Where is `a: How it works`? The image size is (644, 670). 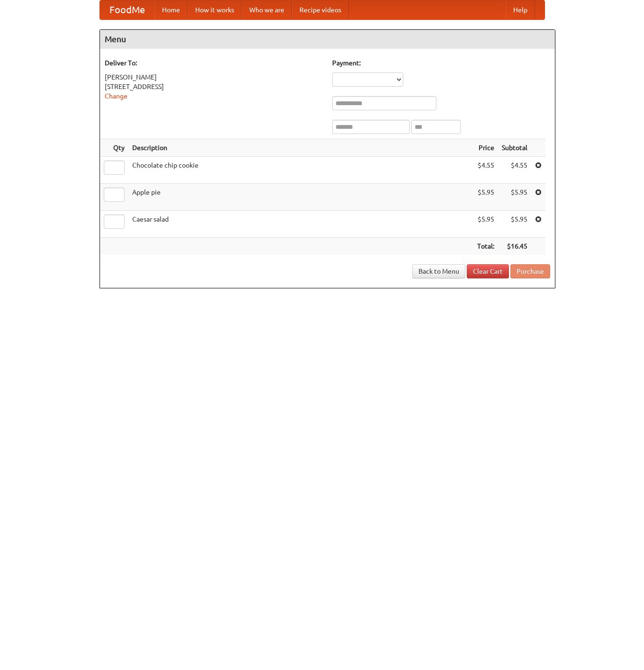
a: How it works is located at coordinates (215, 10).